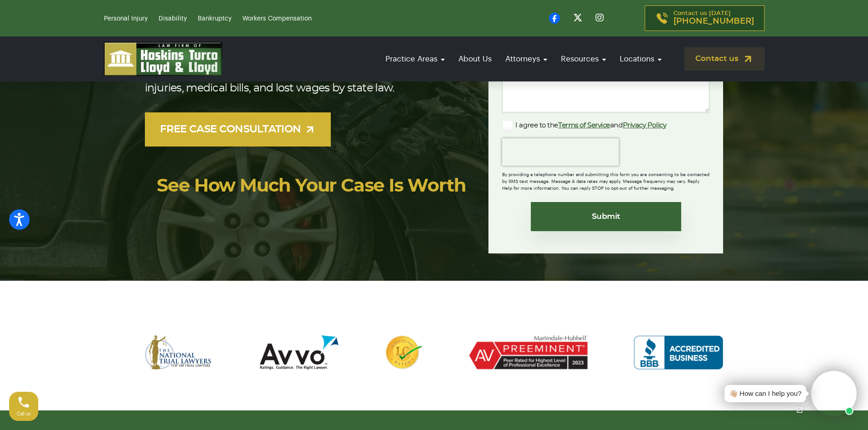 Image resolution: width=868 pixels, height=430 pixels. What do you see at coordinates (526, 59) in the screenshot?
I see `a: Attorneys` at bounding box center [526, 59].